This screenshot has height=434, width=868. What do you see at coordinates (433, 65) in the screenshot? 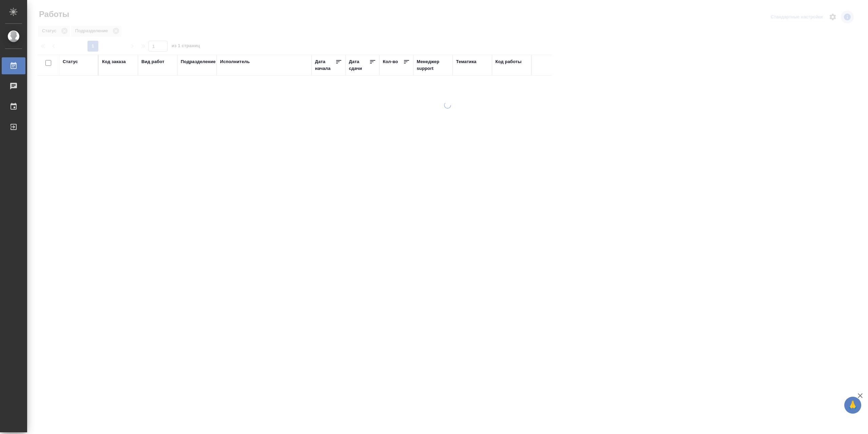
I see `div: Менеджер support` at bounding box center [433, 65].